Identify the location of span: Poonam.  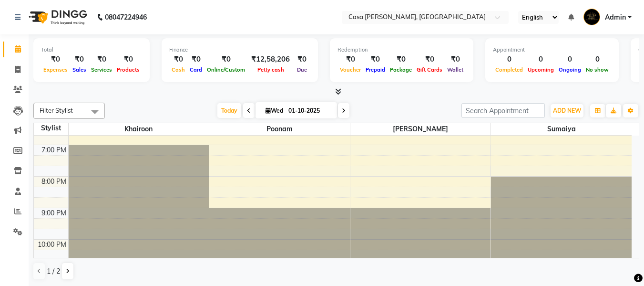
(280, 129).